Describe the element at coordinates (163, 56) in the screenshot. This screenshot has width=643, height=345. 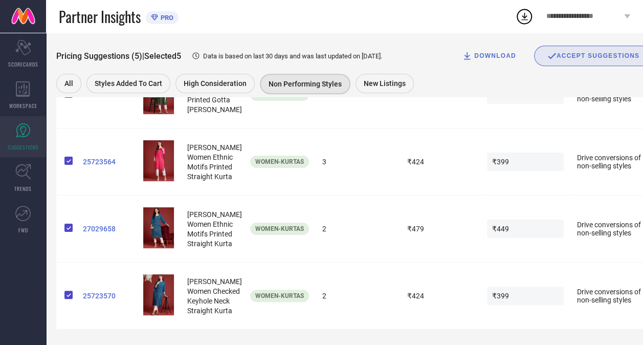
I see `span: Selected 5` at that location.